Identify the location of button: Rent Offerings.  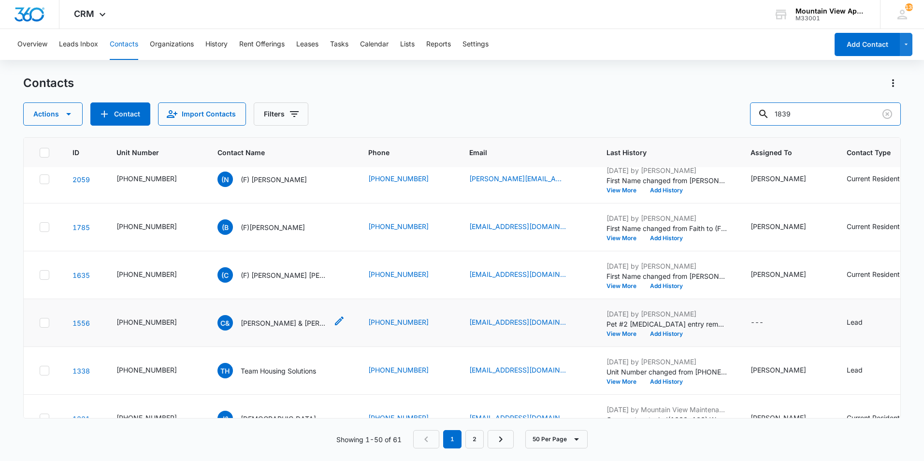
(262, 44).